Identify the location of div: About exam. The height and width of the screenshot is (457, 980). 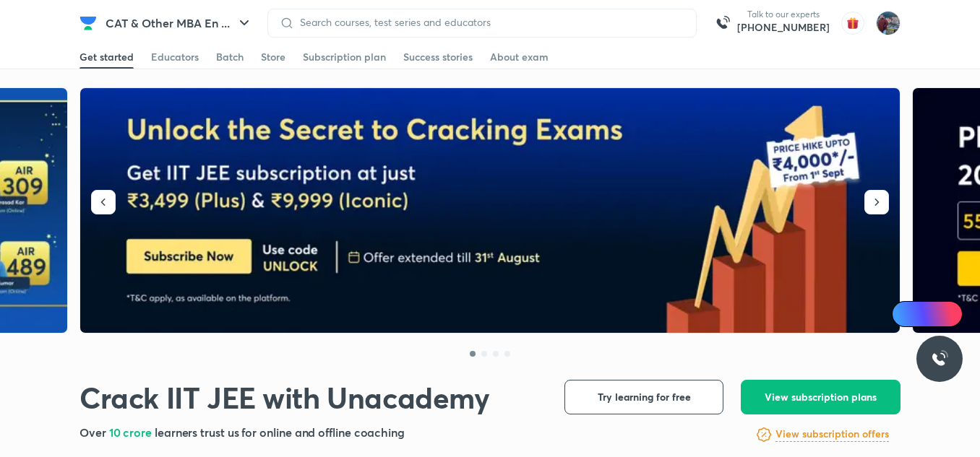
(519, 57).